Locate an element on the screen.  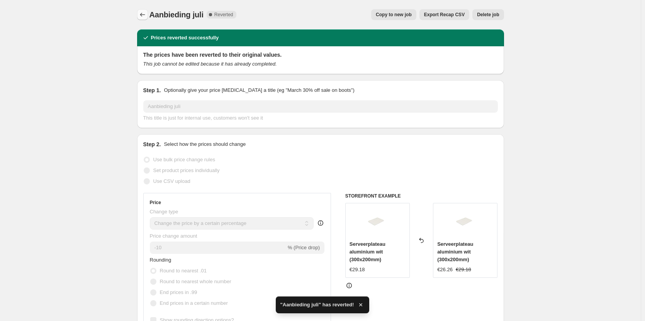
span: End prices in a certain number is located at coordinates (194, 303).